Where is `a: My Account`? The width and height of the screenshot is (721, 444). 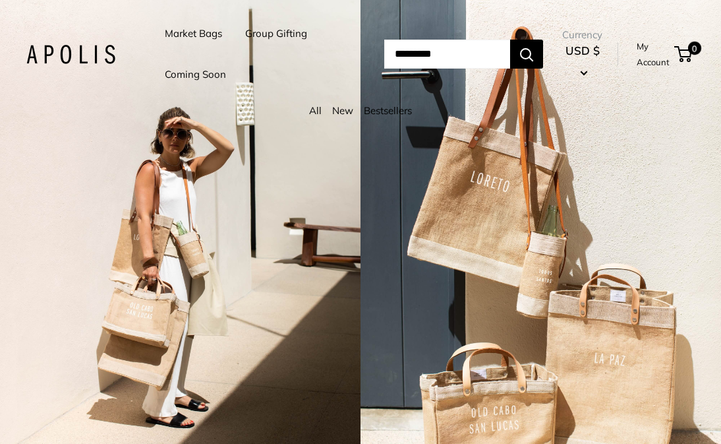 a: My Account is located at coordinates (653, 54).